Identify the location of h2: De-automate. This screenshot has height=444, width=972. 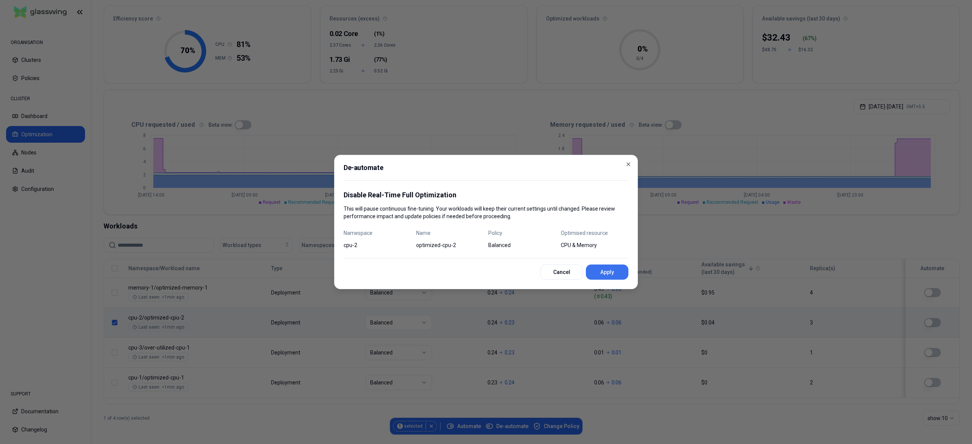
(486, 172).